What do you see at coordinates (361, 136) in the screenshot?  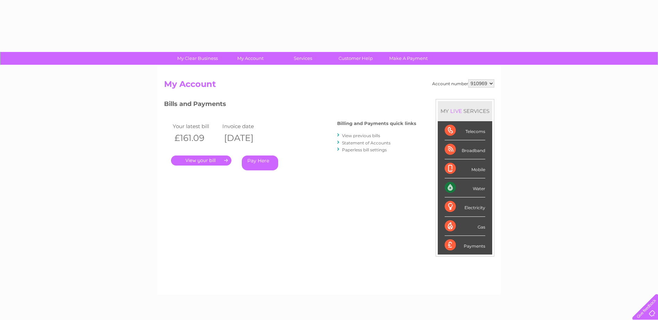 I see `a: View previous bills` at bounding box center [361, 136].